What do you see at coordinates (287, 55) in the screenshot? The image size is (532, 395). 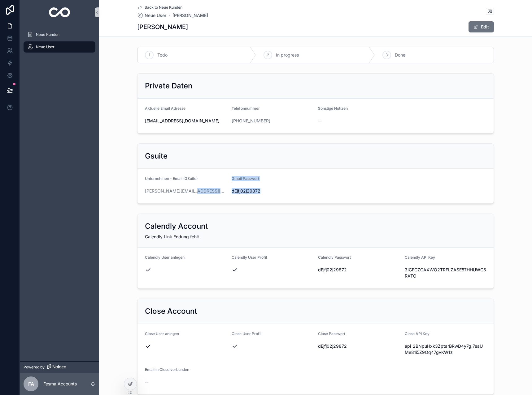 I see `span: In progress` at bounding box center [287, 55].